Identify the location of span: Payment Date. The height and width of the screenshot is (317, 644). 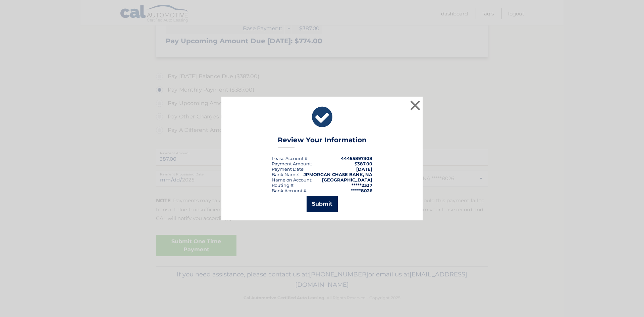
(288, 169).